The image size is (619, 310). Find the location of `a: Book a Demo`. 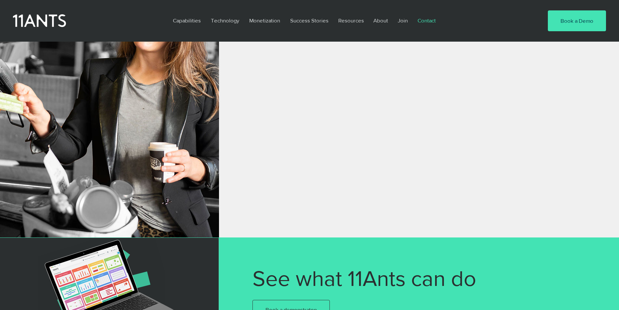

a: Book a Demo is located at coordinates (577, 21).